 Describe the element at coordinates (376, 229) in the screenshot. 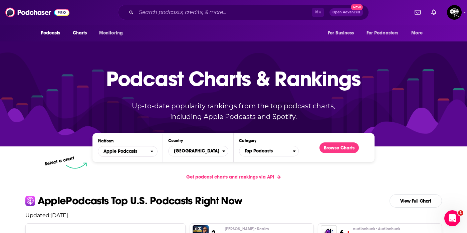

I see `p: audiochuck • Audiochuck` at that location.